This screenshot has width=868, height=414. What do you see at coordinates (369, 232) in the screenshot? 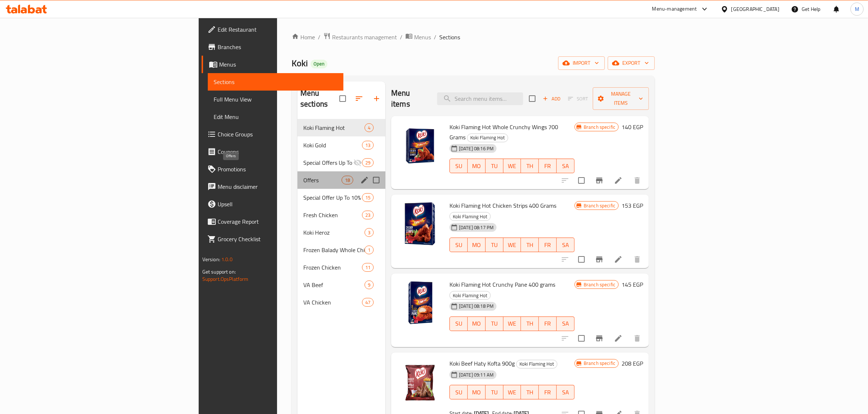
I see `span: 3` at bounding box center [369, 232].